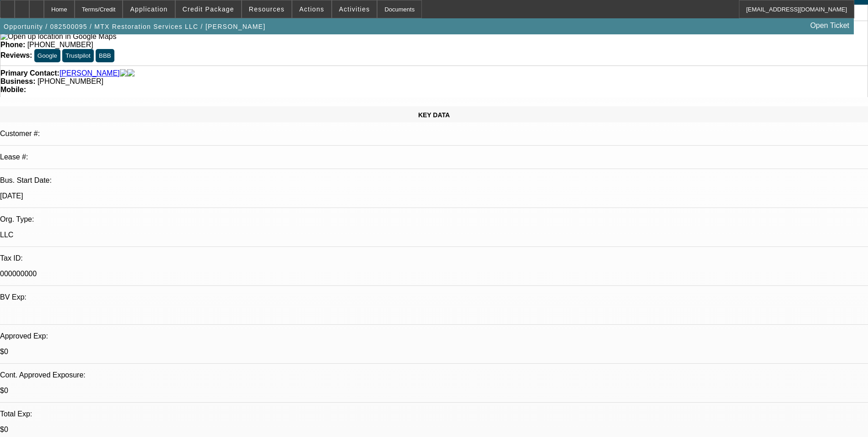 The image size is (868, 437). I want to click on a: Open Ticket, so click(829, 26).